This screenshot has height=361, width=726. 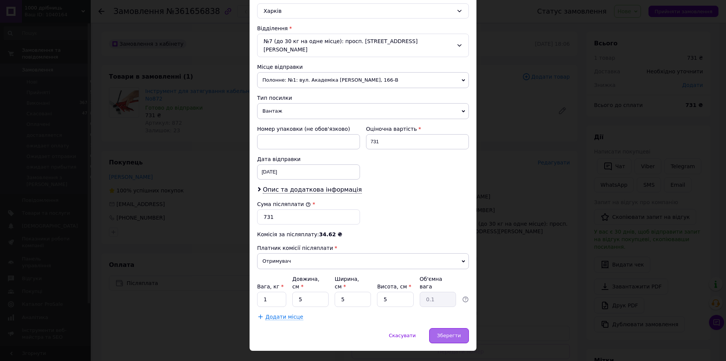 I want to click on span: Додати місце, so click(x=284, y=317).